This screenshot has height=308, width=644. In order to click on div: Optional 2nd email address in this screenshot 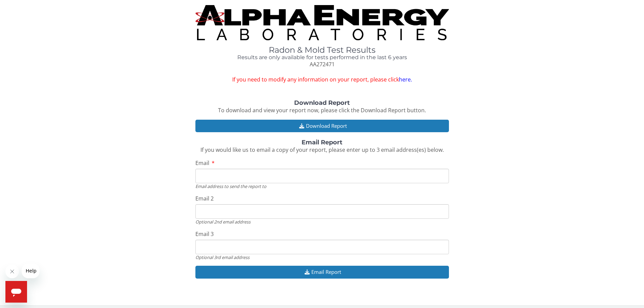, I will do `click(322, 222)`.